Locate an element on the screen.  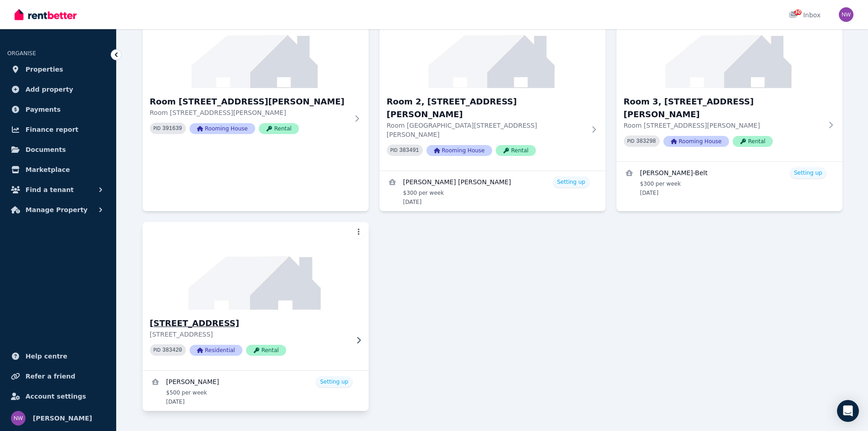
a: Properties is located at coordinates (58, 69).